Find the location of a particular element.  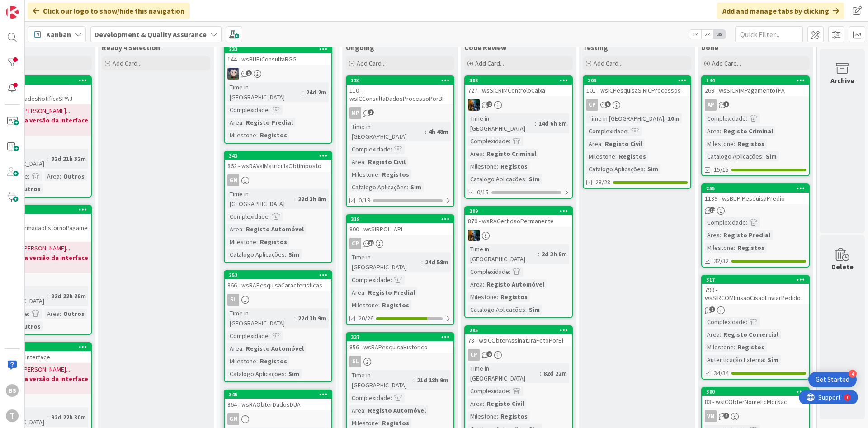

span: 1 is located at coordinates (726, 104).